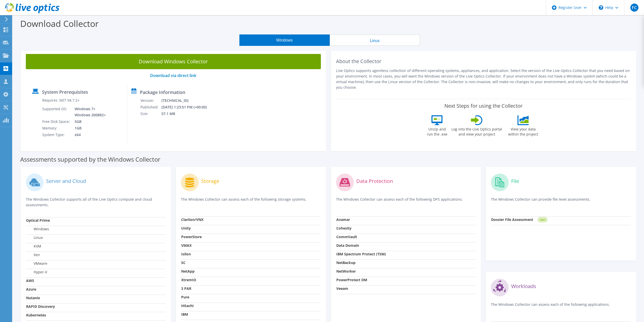  I want to click on p: The Windows Collector can assess each of the following DPS applications., so click(406, 201).